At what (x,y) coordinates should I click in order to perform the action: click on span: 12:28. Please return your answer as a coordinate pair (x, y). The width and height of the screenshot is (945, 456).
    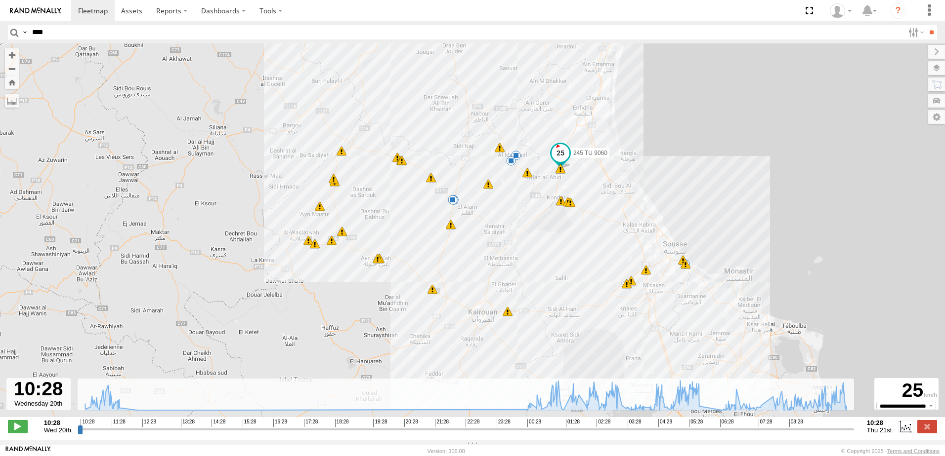
    Looking at the image, I should click on (149, 423).